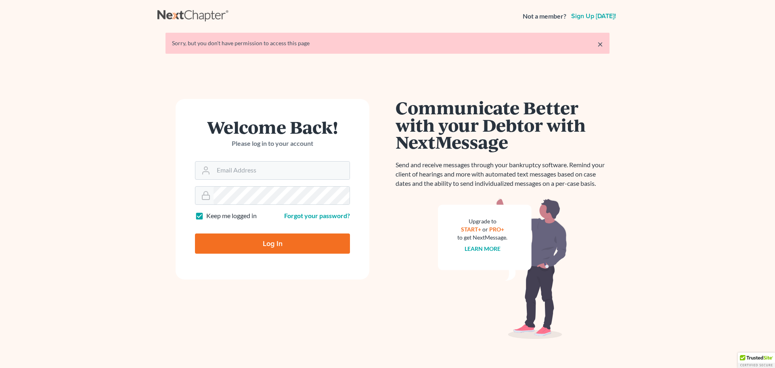 The image size is (775, 368). What do you see at coordinates (485, 229) in the screenshot?
I see `span: or` at bounding box center [485, 229].